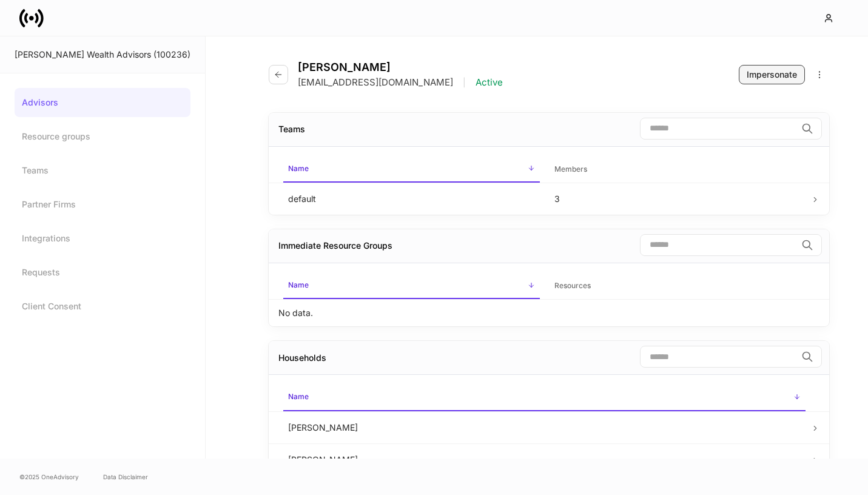  I want to click on button: Impersonate, so click(771, 74).